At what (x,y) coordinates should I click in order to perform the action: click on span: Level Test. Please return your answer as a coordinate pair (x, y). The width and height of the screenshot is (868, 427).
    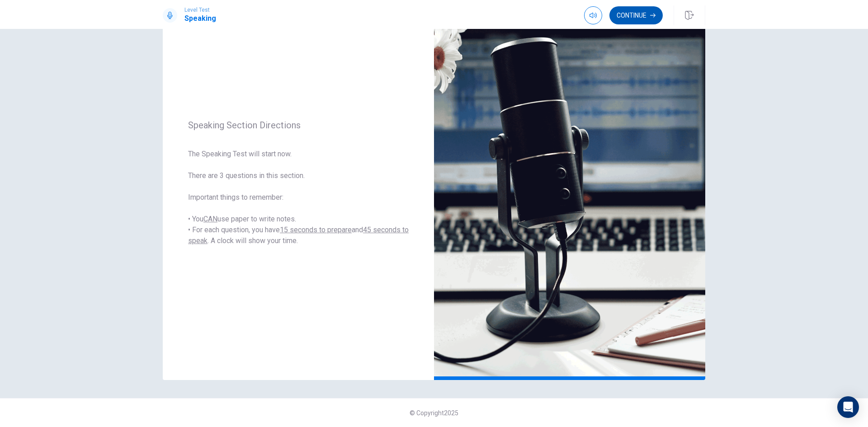
    Looking at the image, I should click on (200, 10).